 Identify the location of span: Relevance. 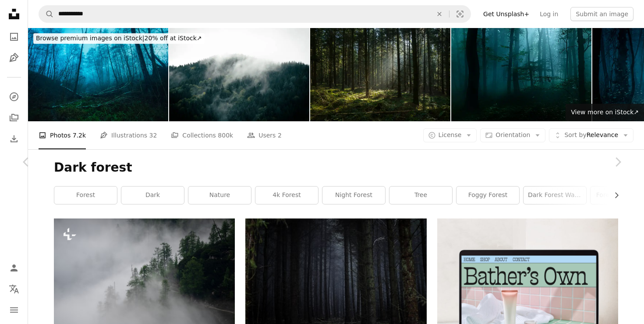
(591, 135).